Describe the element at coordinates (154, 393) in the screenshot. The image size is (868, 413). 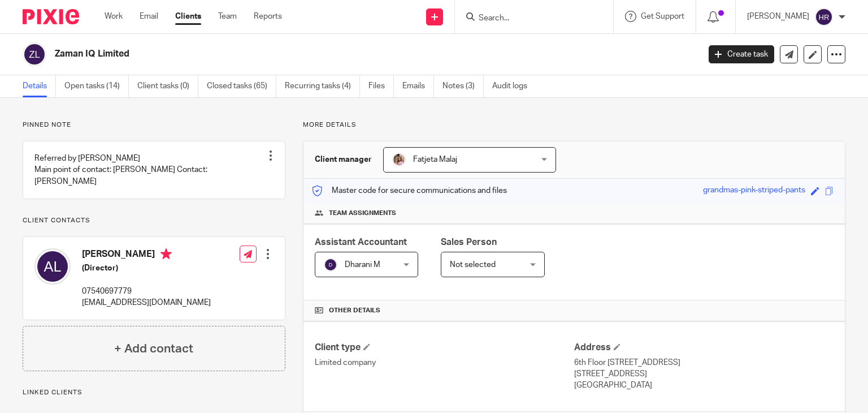
I see `p: Linked clients` at that location.